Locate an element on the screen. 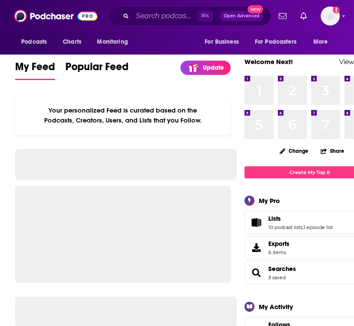 The height and width of the screenshot is (326, 354). span: Open Advanced is located at coordinates (242, 16).